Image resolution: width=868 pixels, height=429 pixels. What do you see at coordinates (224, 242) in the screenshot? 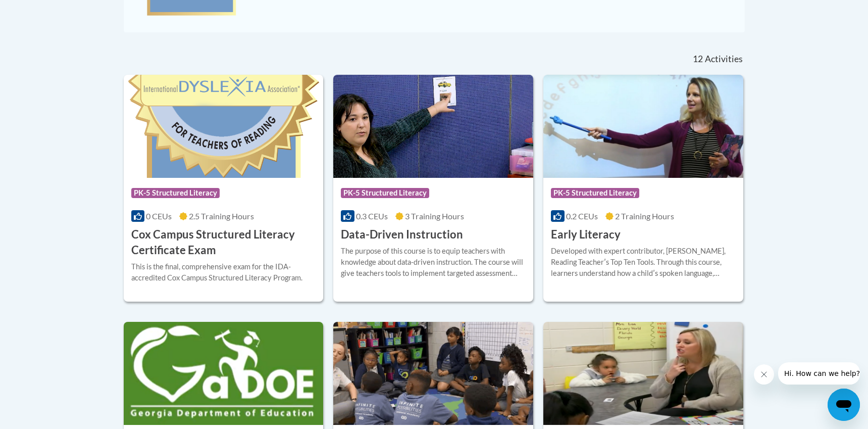
I see `h3: Cox Campus Structured Literacy Certificate Exam` at bounding box center [224, 242].